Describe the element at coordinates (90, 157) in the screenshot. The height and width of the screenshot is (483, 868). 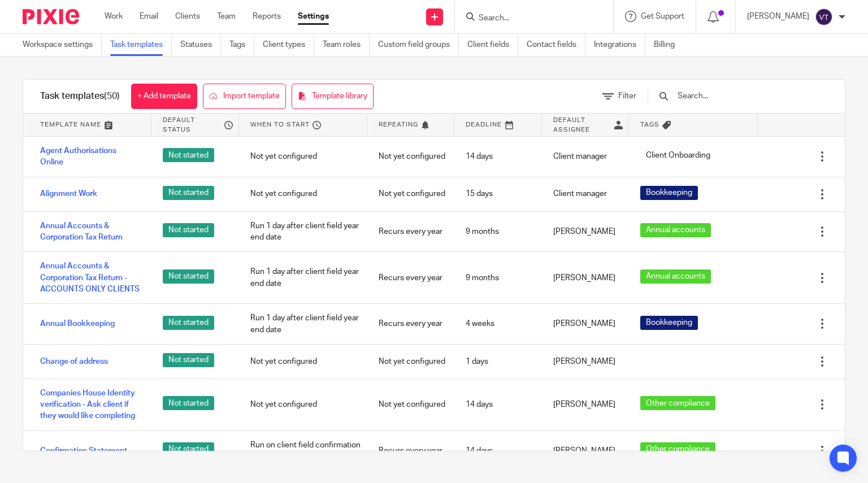
I see `a: Agent Authorisations Online` at that location.